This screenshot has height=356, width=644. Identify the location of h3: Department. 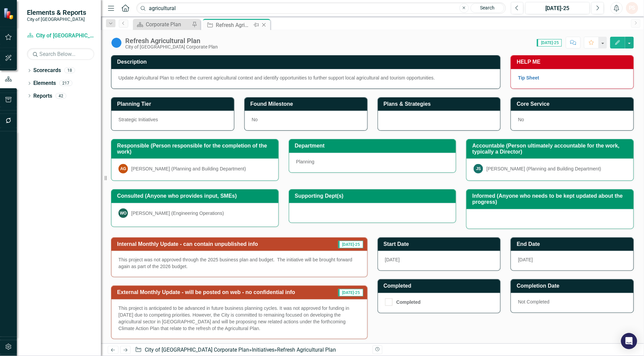
(374, 145).